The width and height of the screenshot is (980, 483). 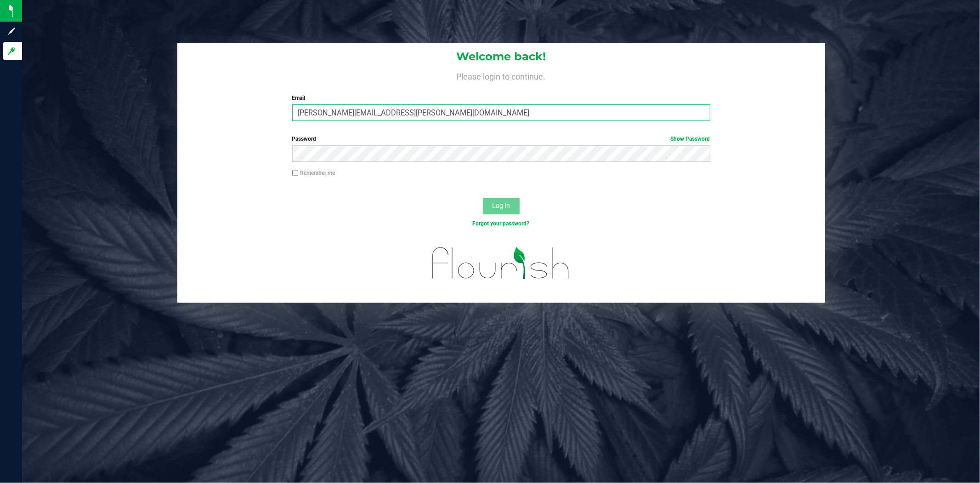 What do you see at coordinates (11, 31) in the screenshot?
I see `inline-svg: Sign up` at bounding box center [11, 31].